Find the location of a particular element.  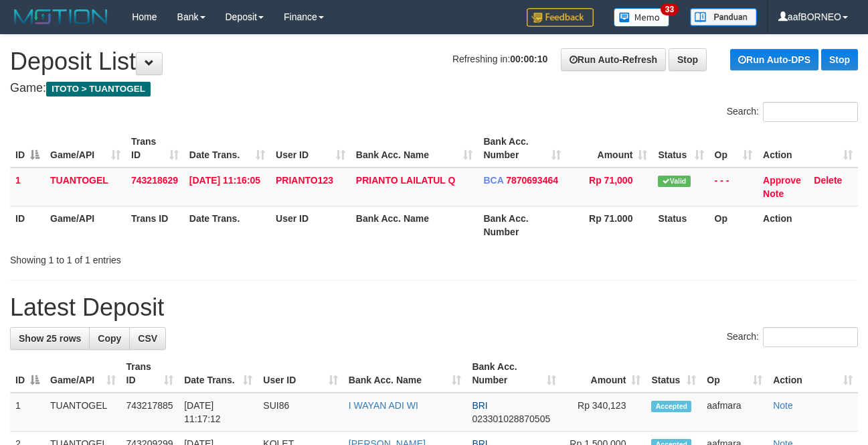

a: Approve is located at coordinates (782, 180).